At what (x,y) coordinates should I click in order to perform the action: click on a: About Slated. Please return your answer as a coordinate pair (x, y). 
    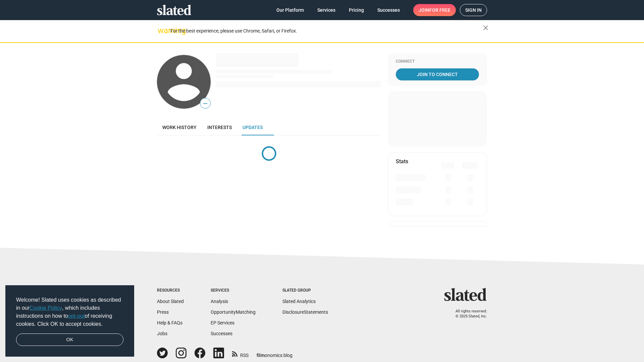
    Looking at the image, I should click on (170, 301).